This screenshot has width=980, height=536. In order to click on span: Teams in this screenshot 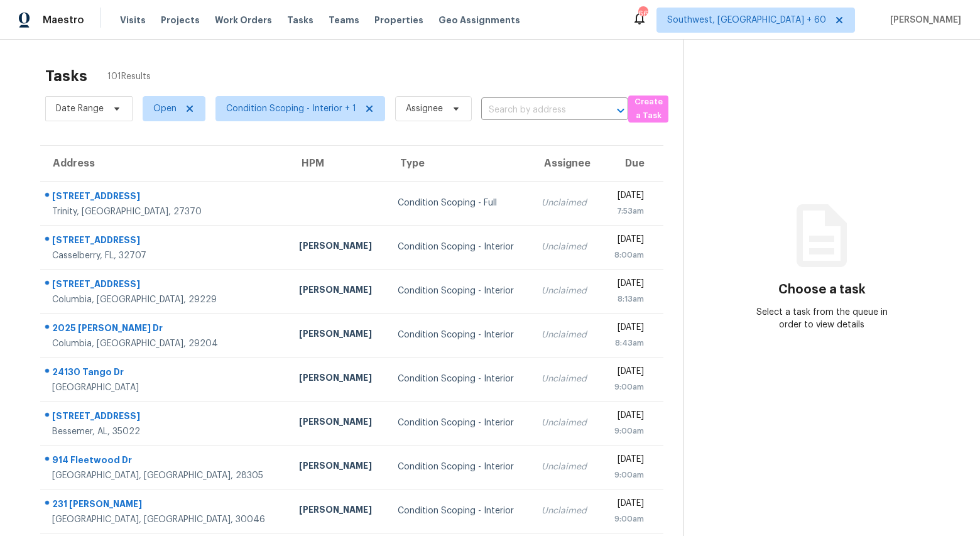, I will do `click(343, 20)`.